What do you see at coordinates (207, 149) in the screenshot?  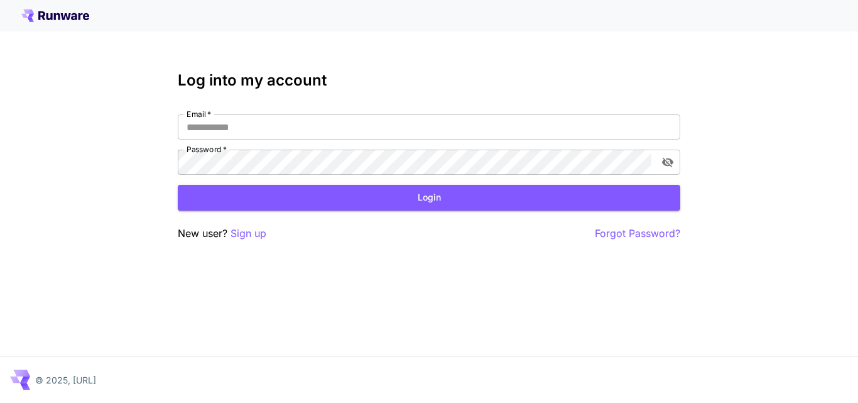 I see `label: Password` at bounding box center [207, 149].